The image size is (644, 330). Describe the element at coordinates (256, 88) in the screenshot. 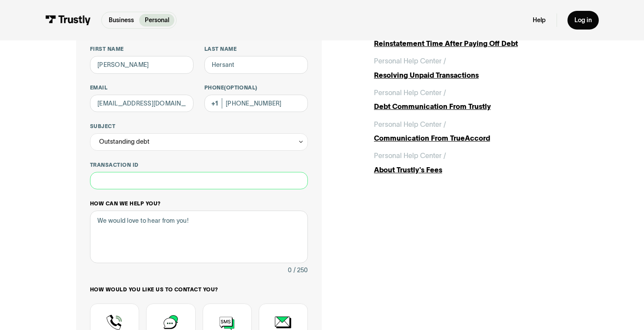

I see `label: Phone` at that location.